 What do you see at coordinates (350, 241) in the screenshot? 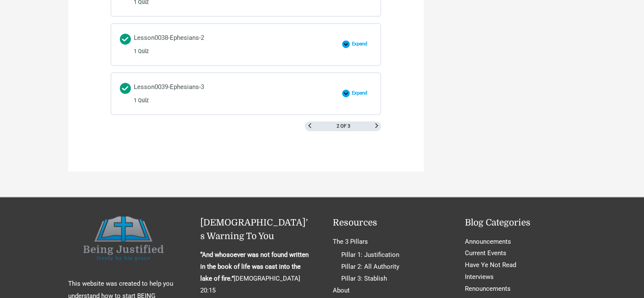
I see `a: The 3 Pillars` at bounding box center [350, 241].